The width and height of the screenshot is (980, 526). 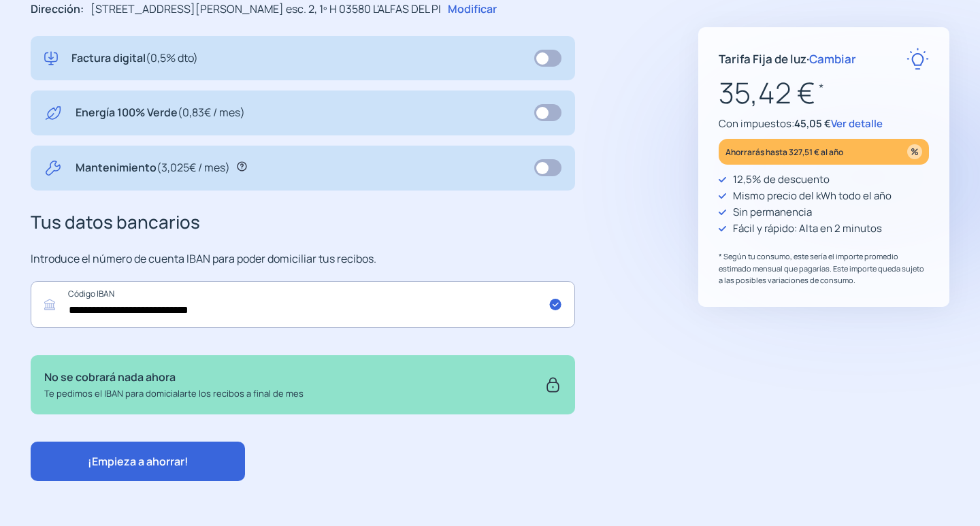 I want to click on p: * Según tu consumo, este sería el importe promedio estimado mensual que pagarías. Este importe qu..., so click(x=824, y=268).